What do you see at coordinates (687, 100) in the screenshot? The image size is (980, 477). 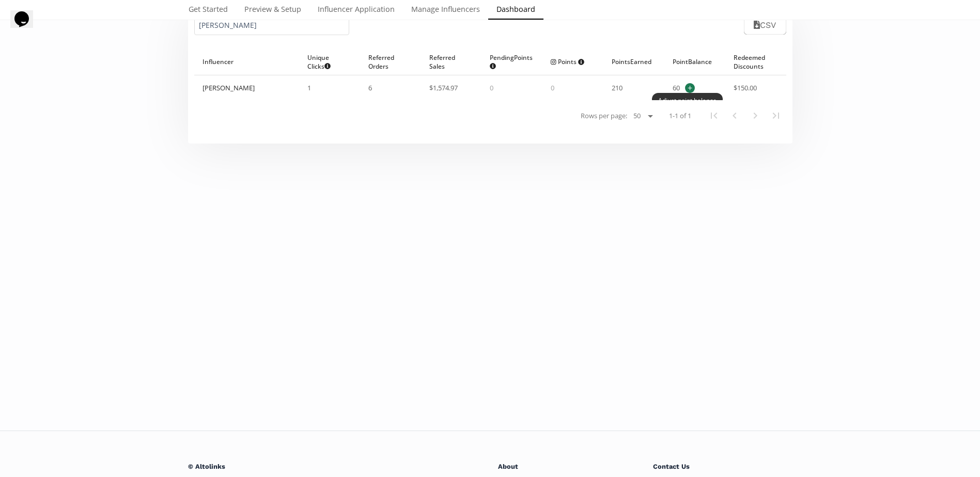 I see `div: Adjust point balance` at bounding box center [687, 100].